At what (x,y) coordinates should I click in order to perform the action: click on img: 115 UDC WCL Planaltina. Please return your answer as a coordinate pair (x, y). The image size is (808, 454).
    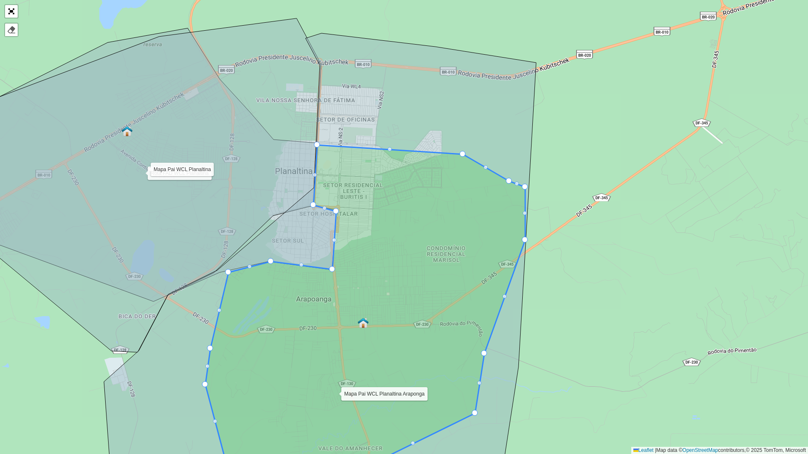
    Looking at the image, I should click on (127, 131).